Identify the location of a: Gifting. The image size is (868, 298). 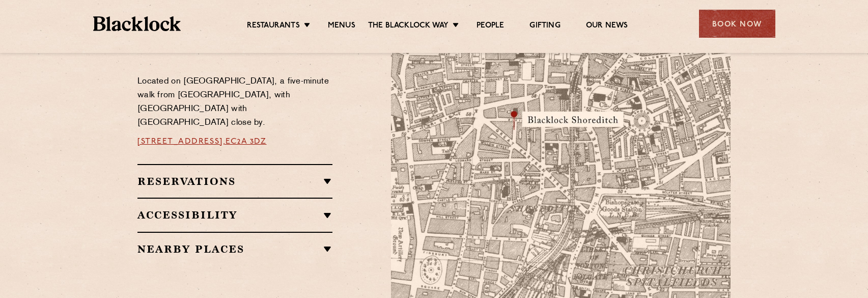
(545, 26).